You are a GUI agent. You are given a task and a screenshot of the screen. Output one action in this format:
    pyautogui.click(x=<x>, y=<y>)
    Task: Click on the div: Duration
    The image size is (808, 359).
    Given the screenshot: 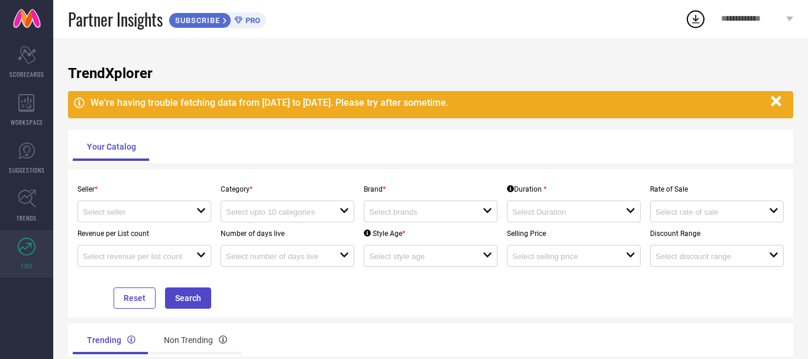 What is the action you would take?
    pyautogui.click(x=527, y=189)
    